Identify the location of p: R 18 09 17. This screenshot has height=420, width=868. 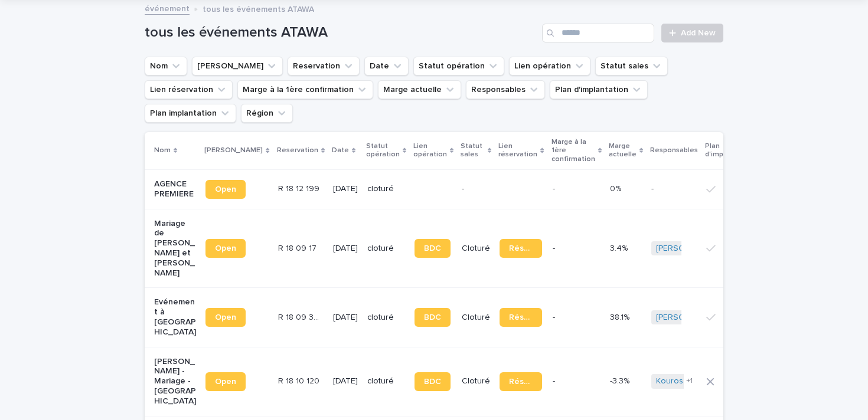
(298, 247).